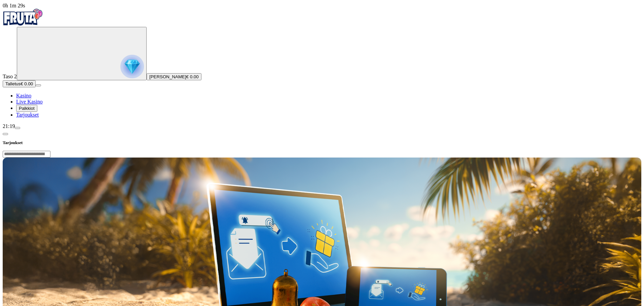 This screenshot has width=644, height=306. What do you see at coordinates (27, 114) in the screenshot?
I see `a: Tarjoukset` at bounding box center [27, 114].